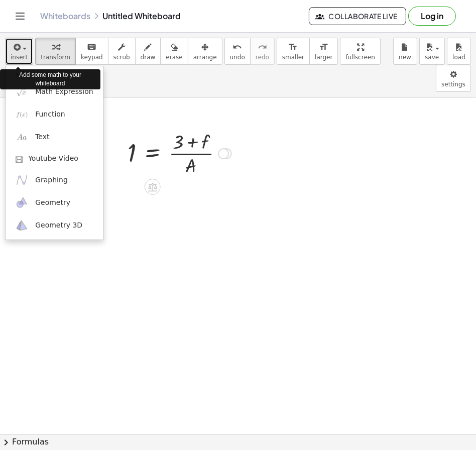 This screenshot has width=476, height=450. What do you see at coordinates (59, 226) in the screenshot?
I see `span: Geometry 3D` at bounding box center [59, 226].